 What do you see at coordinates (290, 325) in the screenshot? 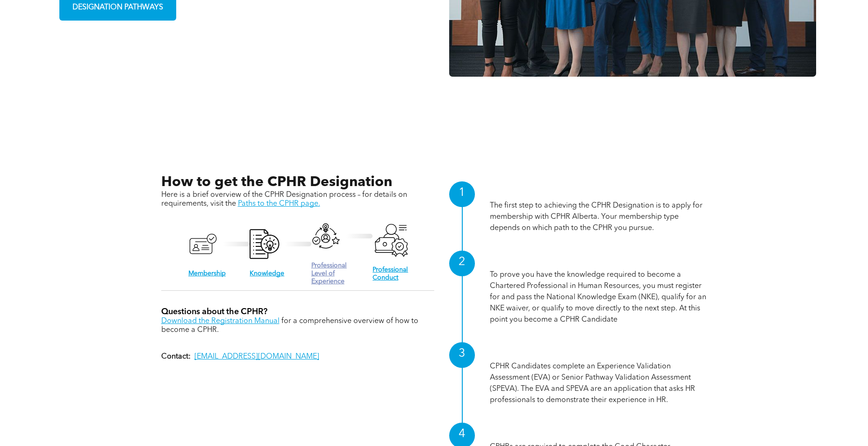
I see `span: for a comprehensive overview of how to become a CPHR.` at bounding box center [290, 325].